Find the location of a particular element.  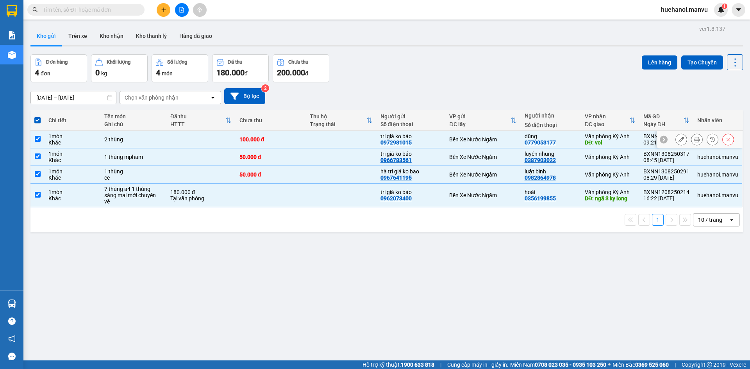

strong: 1900 633 818 is located at coordinates (418, 365).